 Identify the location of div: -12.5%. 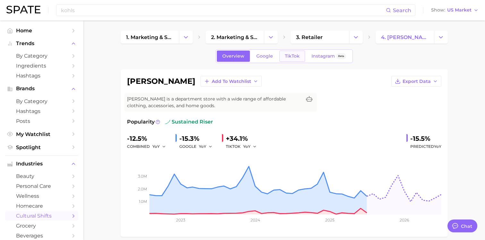
(148, 139).